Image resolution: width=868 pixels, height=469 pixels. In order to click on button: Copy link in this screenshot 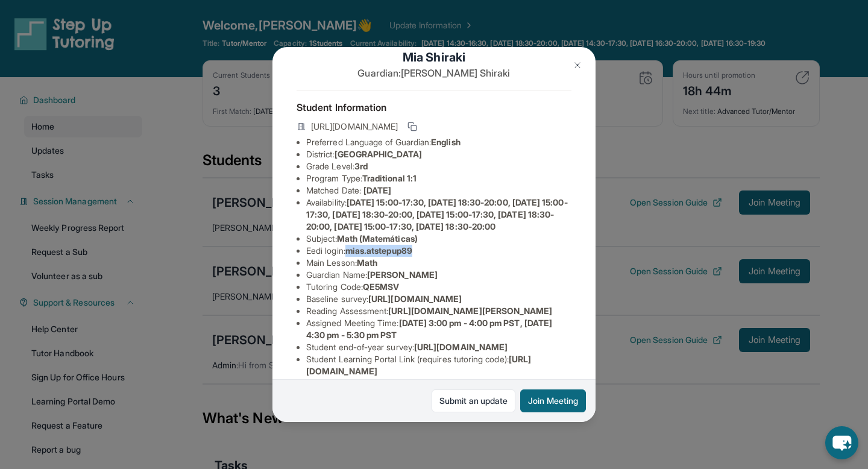, I will do `click(412, 126)`.